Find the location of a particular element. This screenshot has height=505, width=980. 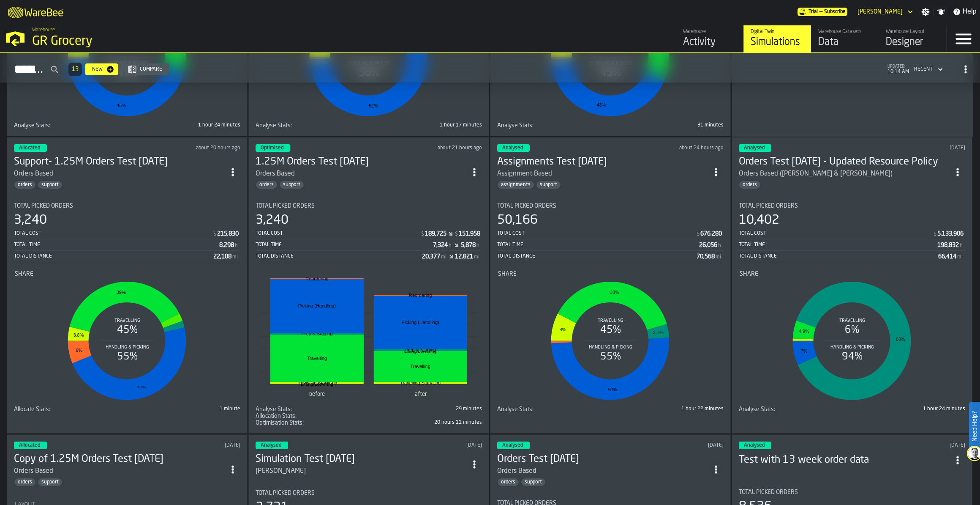

span: Allocation Stats: is located at coordinates (276, 416).